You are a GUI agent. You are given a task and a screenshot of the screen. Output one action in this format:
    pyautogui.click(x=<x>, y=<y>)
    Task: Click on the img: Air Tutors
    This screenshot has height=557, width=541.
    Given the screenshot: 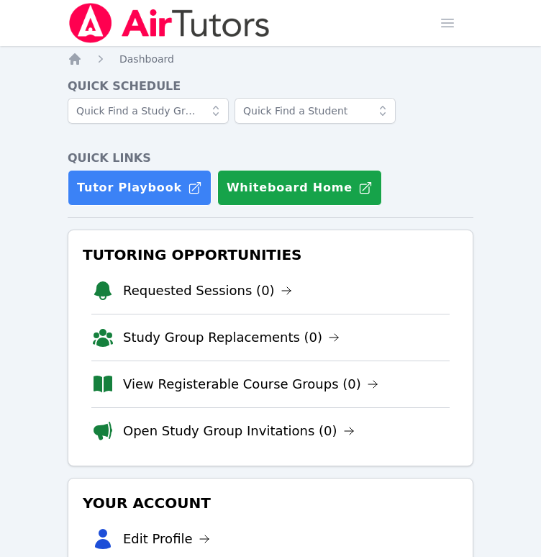 What is the action you would take?
    pyautogui.click(x=169, y=23)
    